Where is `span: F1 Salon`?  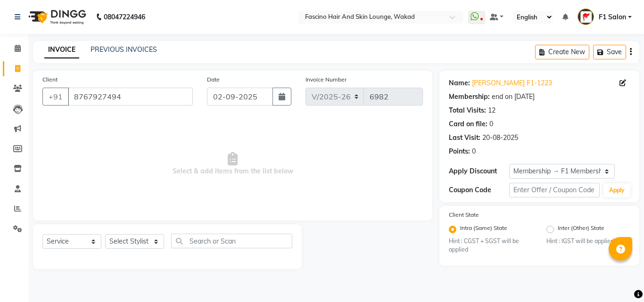
span: F1 Salon is located at coordinates (612, 17).